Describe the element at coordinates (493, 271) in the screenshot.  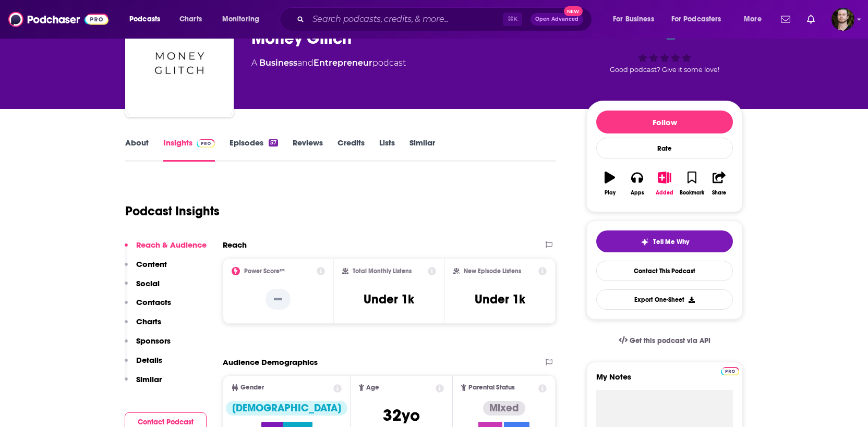
I see `h2: New Episode Listens` at that location.